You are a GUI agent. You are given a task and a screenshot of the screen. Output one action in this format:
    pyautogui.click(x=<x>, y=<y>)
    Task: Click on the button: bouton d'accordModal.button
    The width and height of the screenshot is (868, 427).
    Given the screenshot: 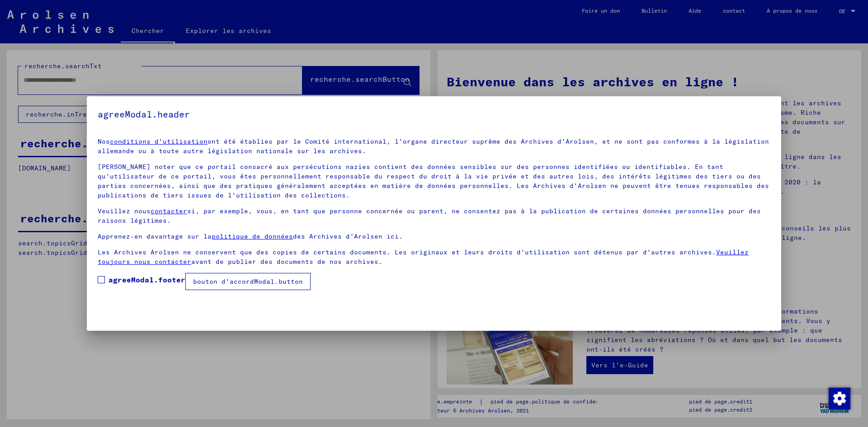 What is the action you would take?
    pyautogui.click(x=248, y=282)
    